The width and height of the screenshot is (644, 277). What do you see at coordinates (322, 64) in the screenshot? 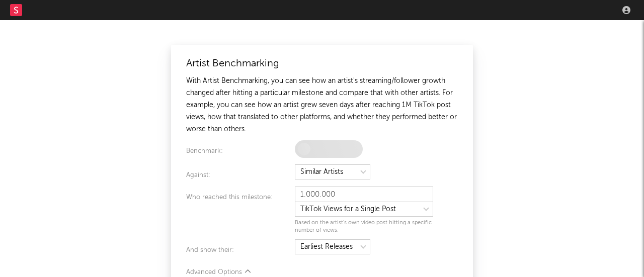
I see `div: Artist Benchmarking` at bounding box center [322, 64].